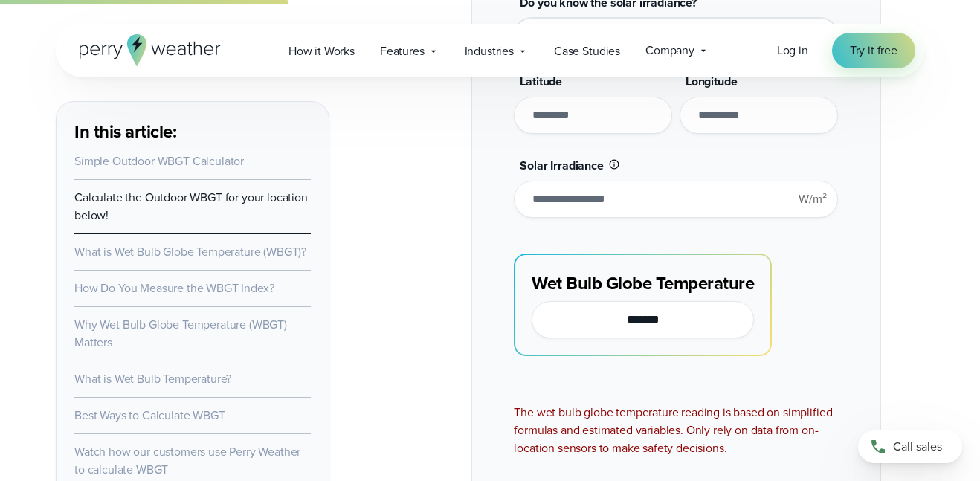  Describe the element at coordinates (910, 447) in the screenshot. I see `a: Call sales` at that location.